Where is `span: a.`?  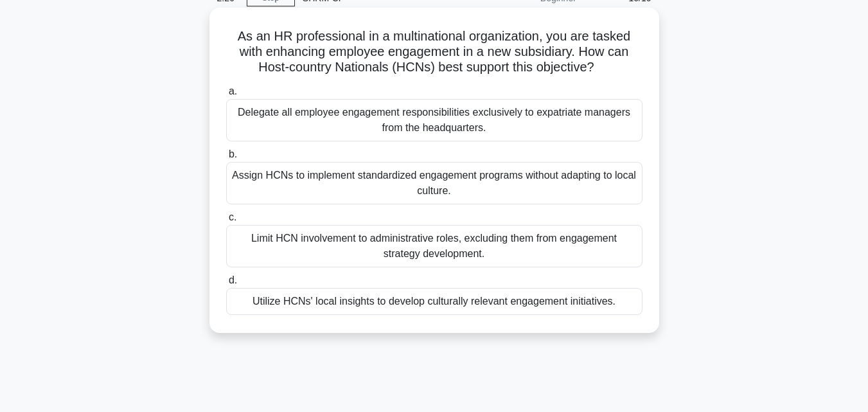
span: a. is located at coordinates (233, 90).